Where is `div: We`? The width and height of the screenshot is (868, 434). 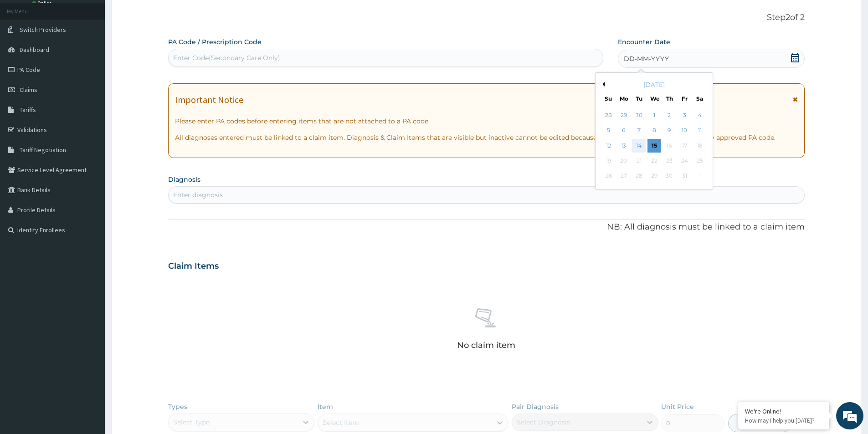
div: We is located at coordinates (654, 99).